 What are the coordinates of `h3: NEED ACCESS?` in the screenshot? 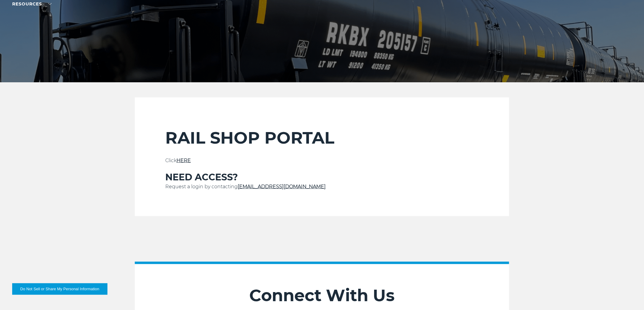 It's located at (322, 177).